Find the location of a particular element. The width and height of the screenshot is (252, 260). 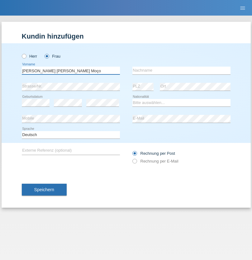

h1: Kundin hinzufügen is located at coordinates (126, 36).